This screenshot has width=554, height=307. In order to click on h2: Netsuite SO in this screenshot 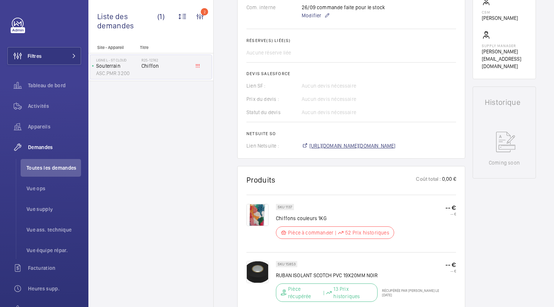, I will do `click(351, 134)`.